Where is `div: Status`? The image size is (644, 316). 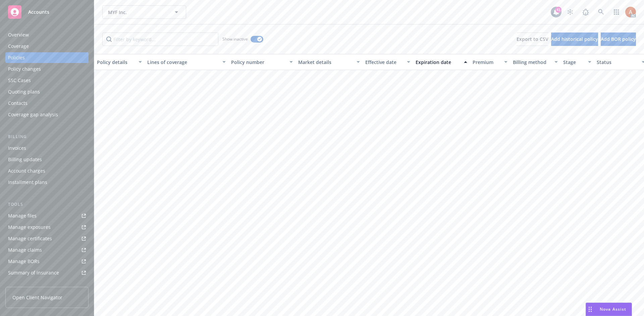 div: Status is located at coordinates (617, 62).